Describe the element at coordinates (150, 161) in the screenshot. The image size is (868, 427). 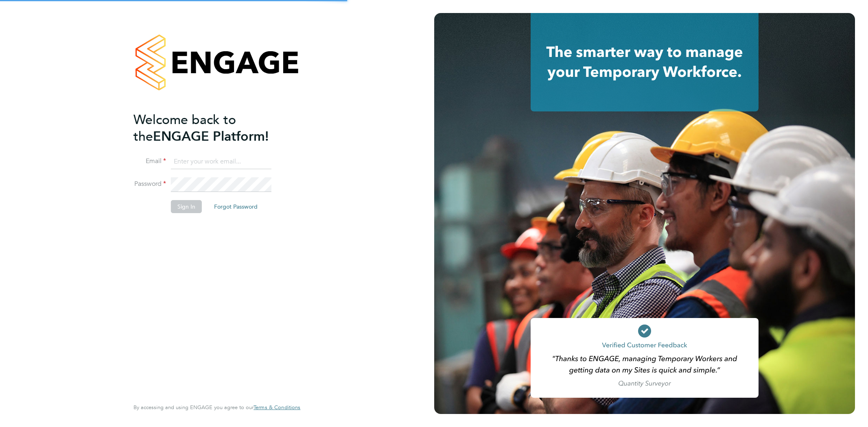
I see `label: Email` at that location.